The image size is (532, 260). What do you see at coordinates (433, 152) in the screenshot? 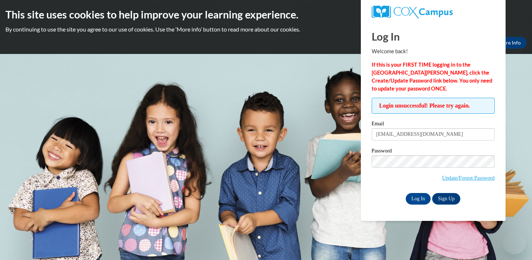
I see `label: Password` at bounding box center [433, 152].